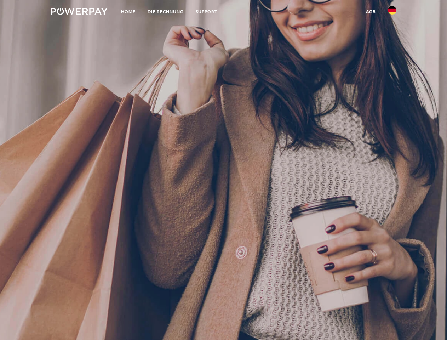 Image resolution: width=447 pixels, height=340 pixels. What do you see at coordinates (371, 12) in the screenshot?
I see `a: agb` at bounding box center [371, 12].